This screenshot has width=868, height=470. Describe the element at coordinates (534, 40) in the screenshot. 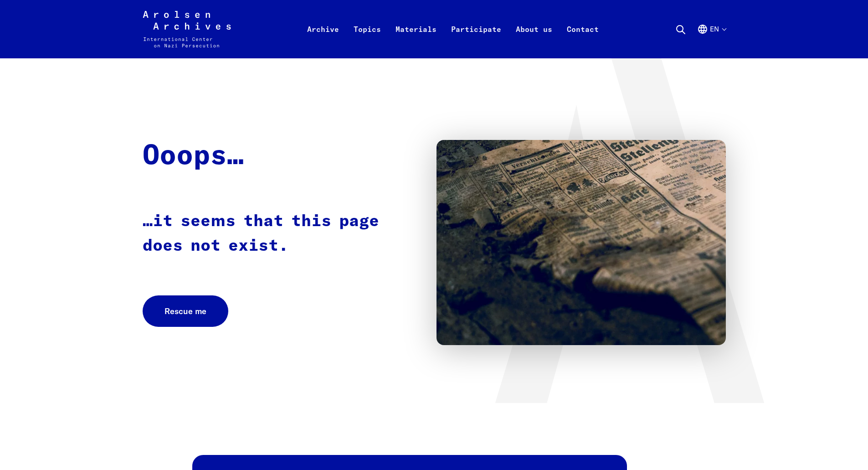

I see `a: About us` at that location.